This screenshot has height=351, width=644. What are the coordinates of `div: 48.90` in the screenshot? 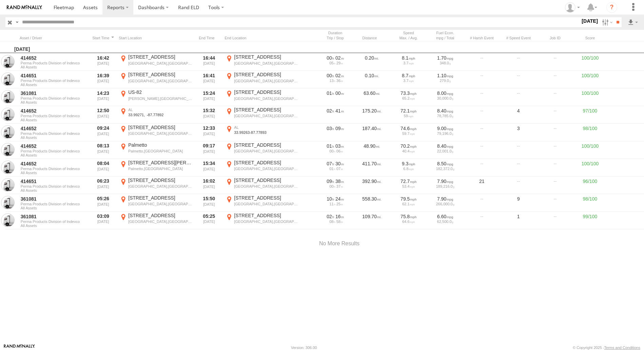 It's located at (372, 150).